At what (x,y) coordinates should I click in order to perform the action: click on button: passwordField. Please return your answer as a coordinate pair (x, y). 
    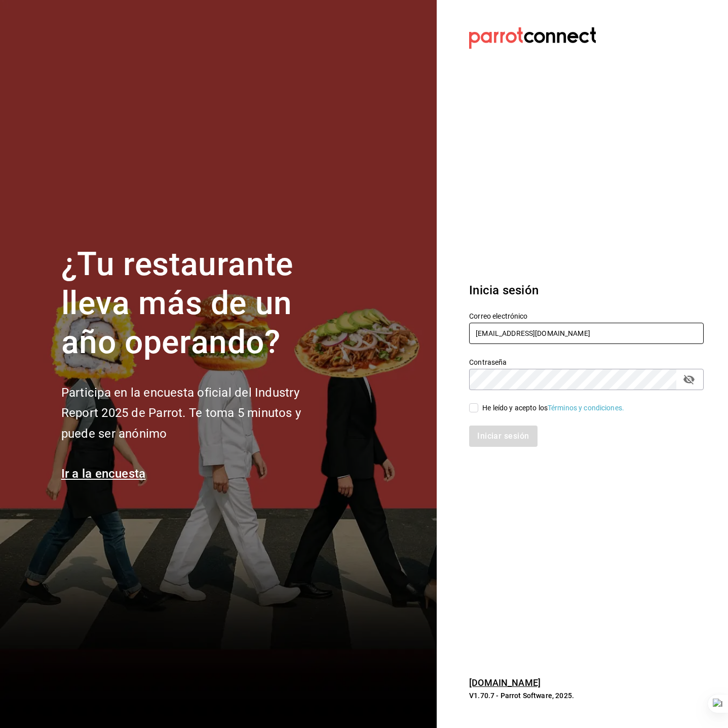
    Looking at the image, I should click on (689, 379).